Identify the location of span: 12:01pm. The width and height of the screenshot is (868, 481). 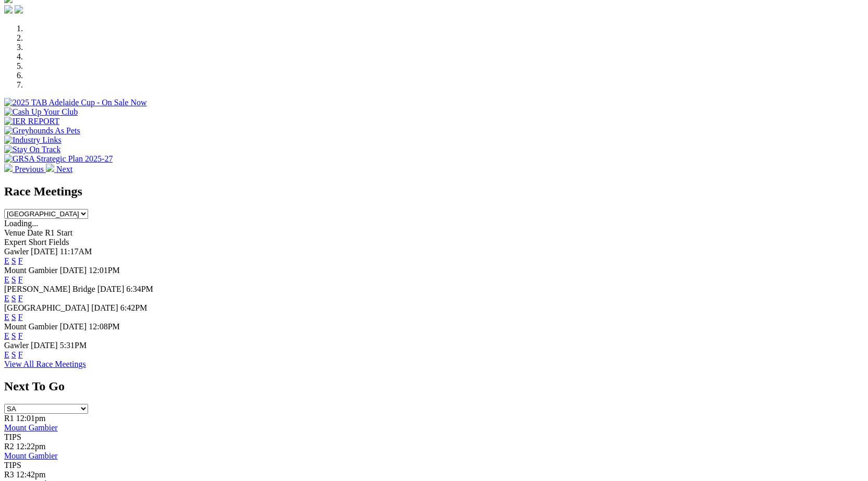
(31, 418).